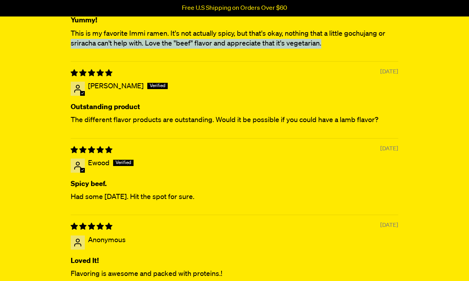 The width and height of the screenshot is (469, 281). What do you see at coordinates (99, 163) in the screenshot?
I see `span: Ewood` at bounding box center [99, 163].